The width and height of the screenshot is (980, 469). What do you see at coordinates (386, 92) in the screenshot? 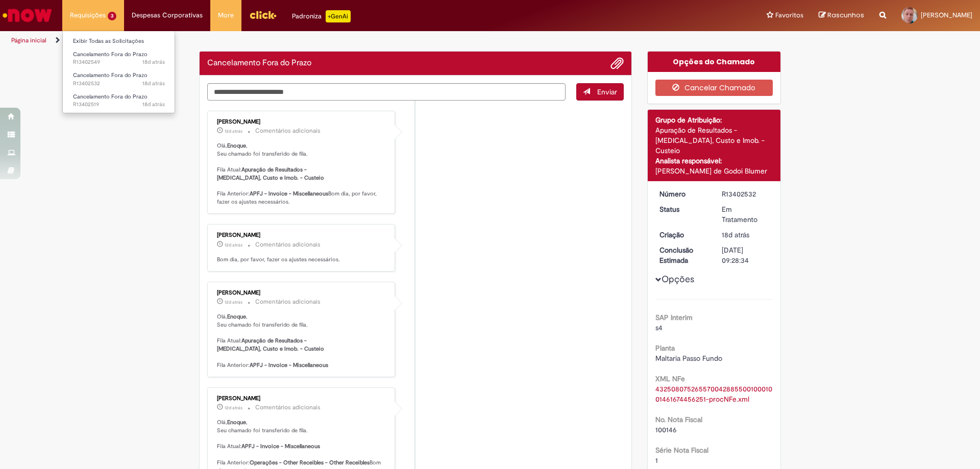
I see `textarea: Digite sua mensagem aqui...` at bounding box center [386, 92].